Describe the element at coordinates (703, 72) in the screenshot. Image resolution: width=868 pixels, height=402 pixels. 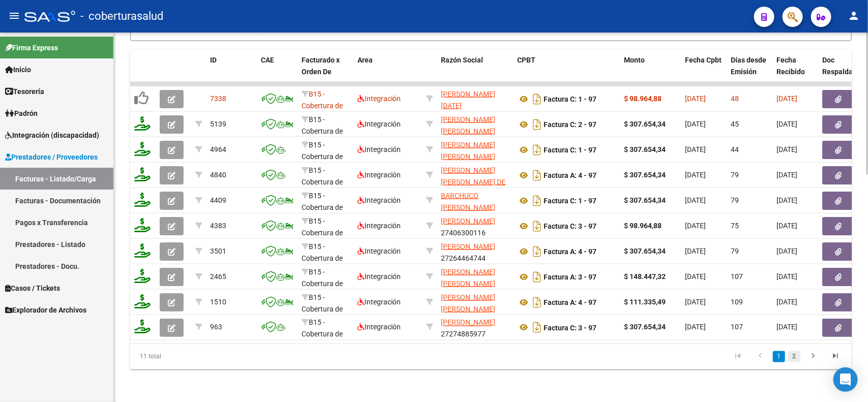
I see `datatable-header-cell: Fecha Cpbt` at that location.